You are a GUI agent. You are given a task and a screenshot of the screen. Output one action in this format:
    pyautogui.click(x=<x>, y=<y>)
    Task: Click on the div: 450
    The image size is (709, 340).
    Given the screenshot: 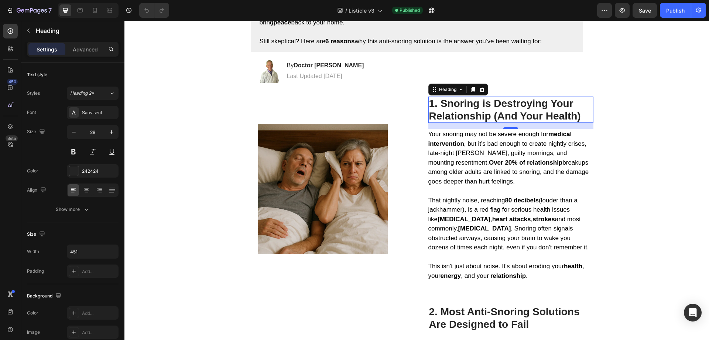 What is the action you would take?
    pyautogui.click(x=12, y=82)
    